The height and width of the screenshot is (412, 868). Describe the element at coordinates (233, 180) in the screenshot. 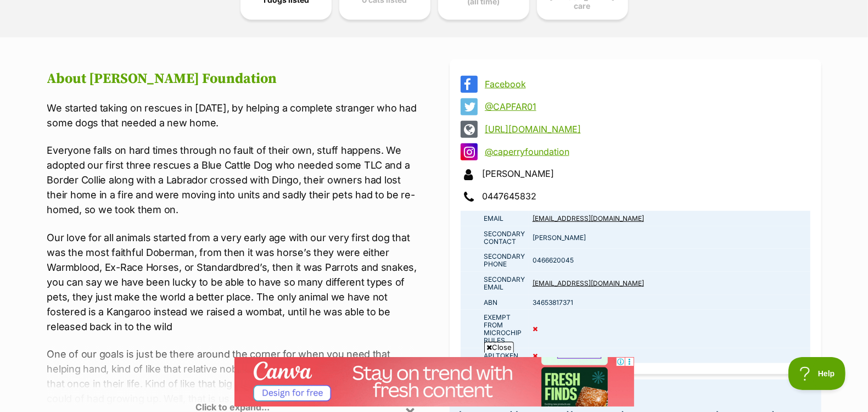

I see `p: Everyone falls on hard times through no fault of their own, stuff happens. We adopted our first t...` at that location.